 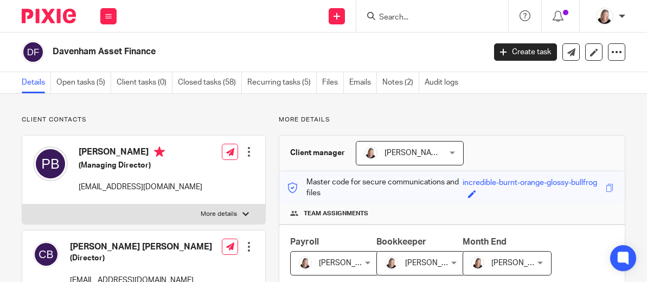 What do you see at coordinates (427, 18) in the screenshot?
I see `input: Search` at bounding box center [427, 18].